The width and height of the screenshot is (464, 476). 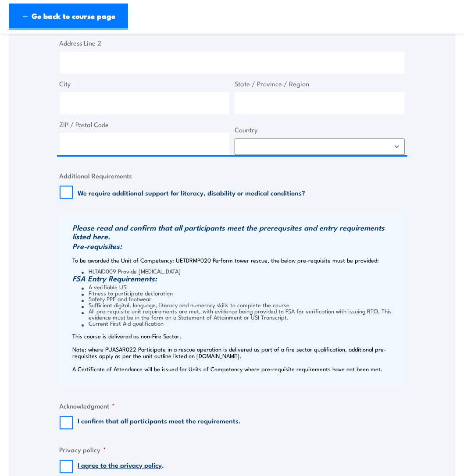 I want to click on legend: Acknowledgment, so click(x=87, y=406).